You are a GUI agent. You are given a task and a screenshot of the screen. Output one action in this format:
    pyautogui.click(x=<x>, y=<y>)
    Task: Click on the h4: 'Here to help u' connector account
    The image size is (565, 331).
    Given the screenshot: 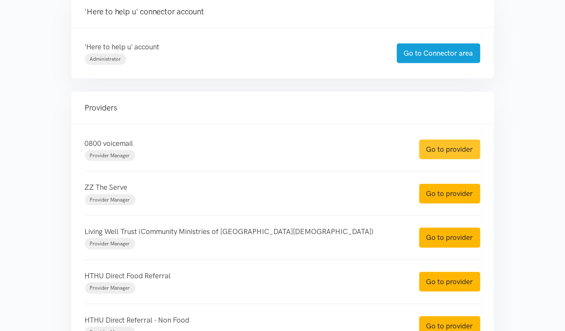 What is the action you would take?
    pyautogui.click(x=282, y=12)
    